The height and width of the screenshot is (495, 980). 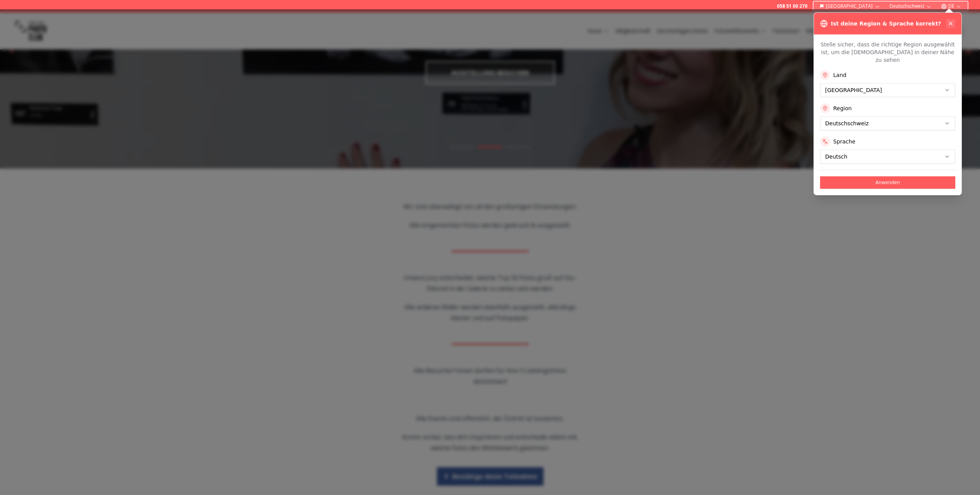 What do you see at coordinates (886, 23) in the screenshot?
I see `h3: Ist deine Region & Sprache korrekt?` at bounding box center [886, 23].